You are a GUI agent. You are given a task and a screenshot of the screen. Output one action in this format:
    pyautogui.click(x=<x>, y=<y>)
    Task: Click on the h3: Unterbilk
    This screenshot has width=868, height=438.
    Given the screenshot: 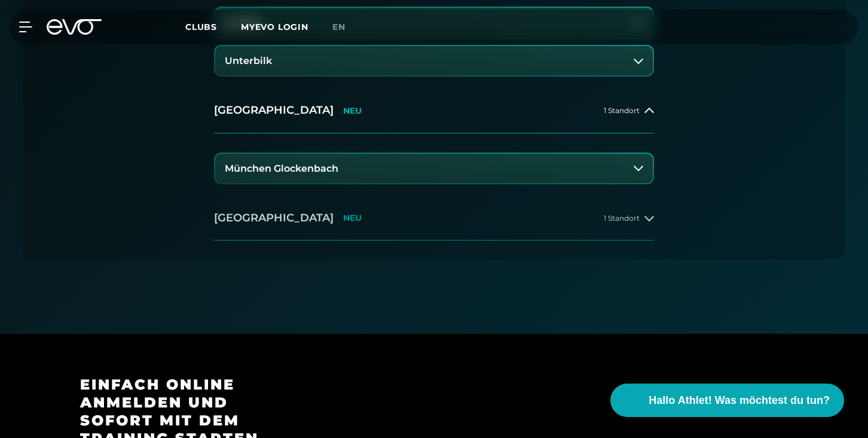 What is the action you would take?
    pyautogui.click(x=248, y=61)
    